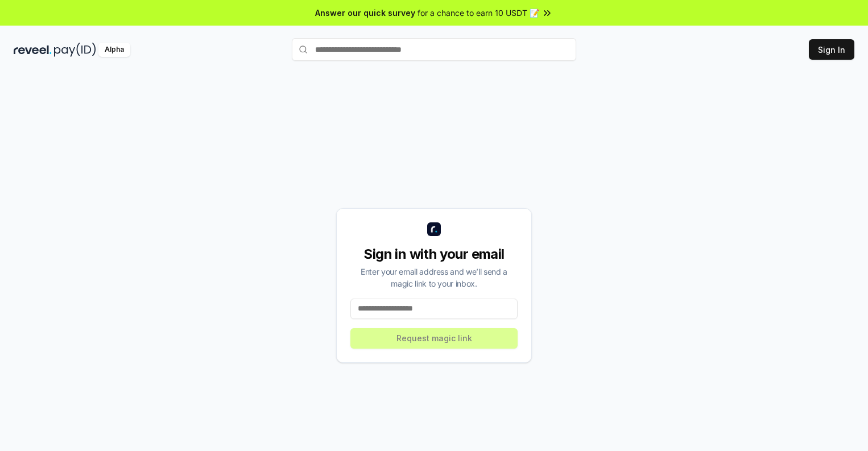 This screenshot has width=868, height=451. What do you see at coordinates (434, 229) in the screenshot?
I see `img: logo_small` at bounding box center [434, 229].